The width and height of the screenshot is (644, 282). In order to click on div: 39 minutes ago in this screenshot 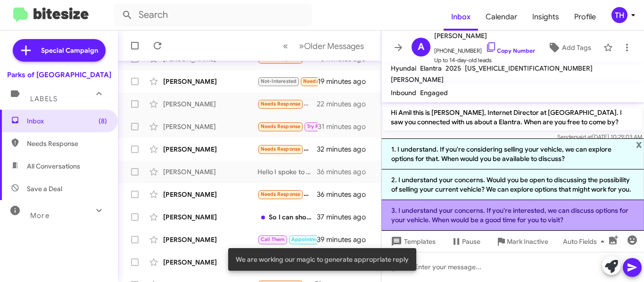, I will do `click(345, 240)`.